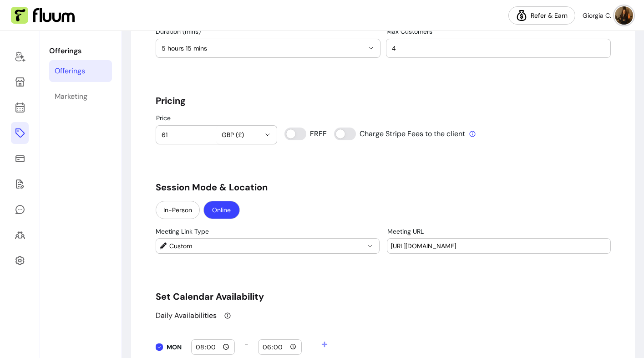 The width and height of the screenshot is (644, 358). I want to click on p: Daily Availabilities, so click(186, 316).